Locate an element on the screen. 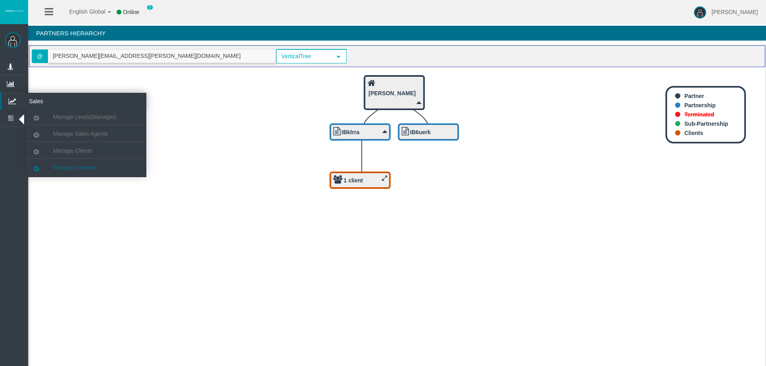 This screenshot has width=766, height=366. span: Sales is located at coordinates (62, 101).